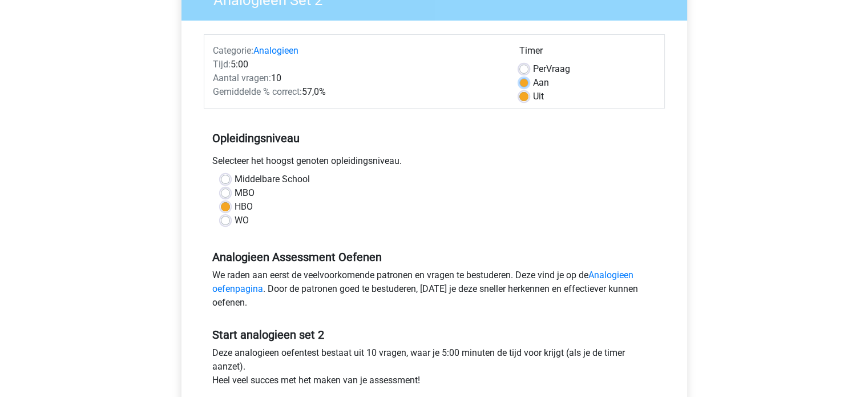 The width and height of the screenshot is (868, 397). I want to click on div: Deze analogieen oefentest bestaat uit 10 vragen, waar je 5:00 minuten de tijd voor krijgt (als je..., so click(434, 369).